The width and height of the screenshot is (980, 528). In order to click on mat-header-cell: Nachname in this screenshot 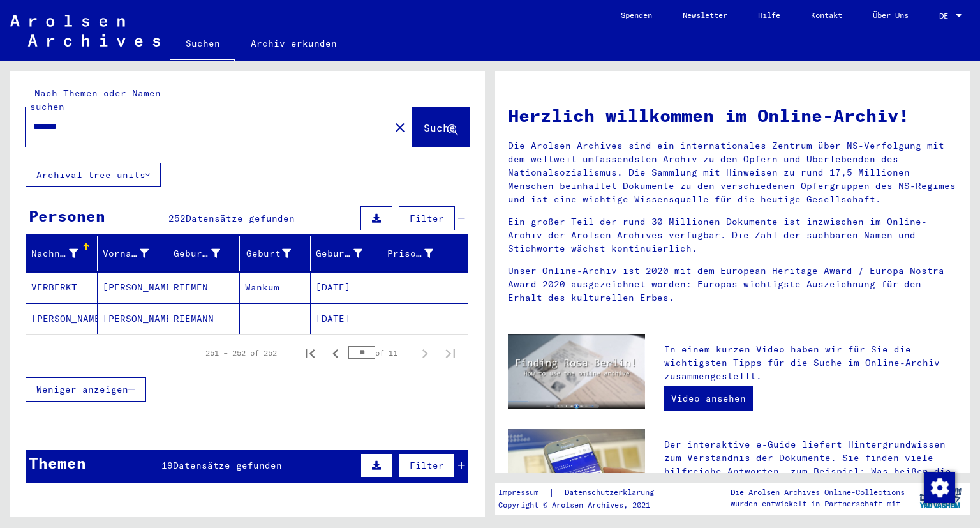, I will do `click(62, 253)`.